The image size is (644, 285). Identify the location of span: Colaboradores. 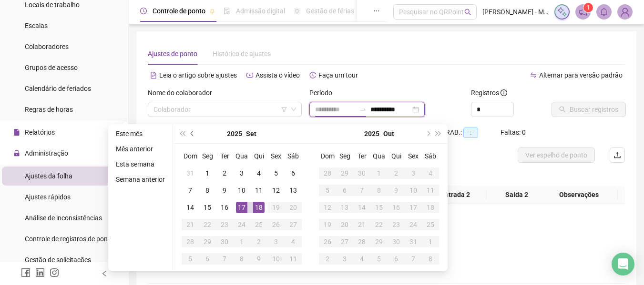
(47, 47).